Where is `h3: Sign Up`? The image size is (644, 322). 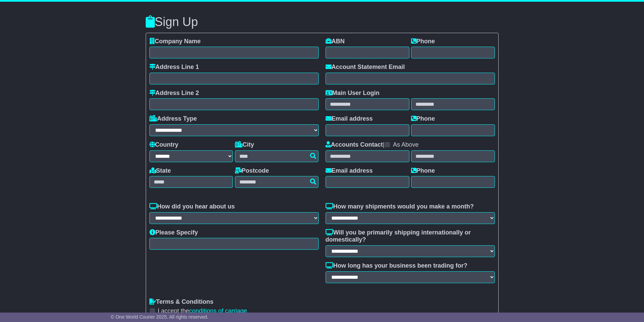
h3: Sign Up is located at coordinates (322, 22).